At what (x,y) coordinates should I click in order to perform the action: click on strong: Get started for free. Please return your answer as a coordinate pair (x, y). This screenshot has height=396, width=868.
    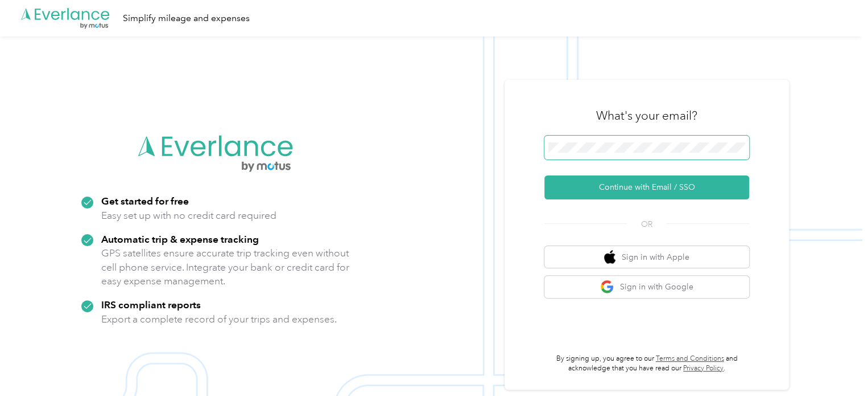
    Looking at the image, I should click on (145, 200).